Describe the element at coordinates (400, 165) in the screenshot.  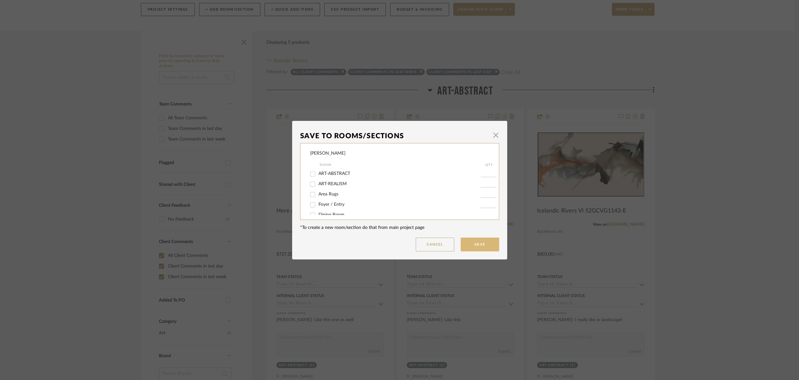
I see `div: Room` at that location.